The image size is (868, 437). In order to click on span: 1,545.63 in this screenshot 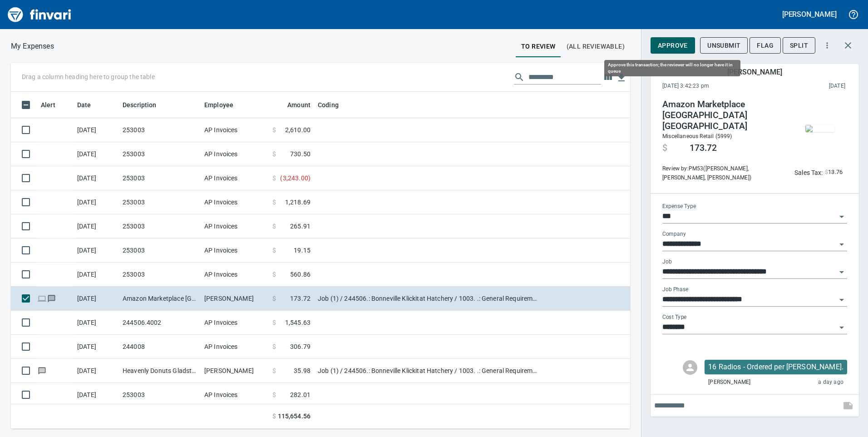, I will do `click(298, 323)`.